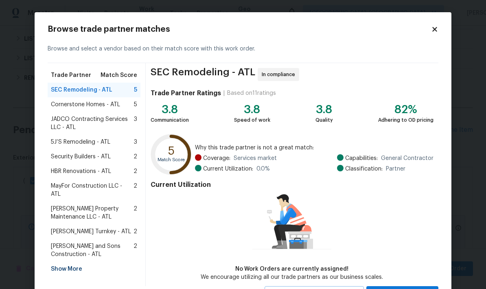  What do you see at coordinates (252, 120) in the screenshot?
I see `div: Speed of work` at bounding box center [252, 120].